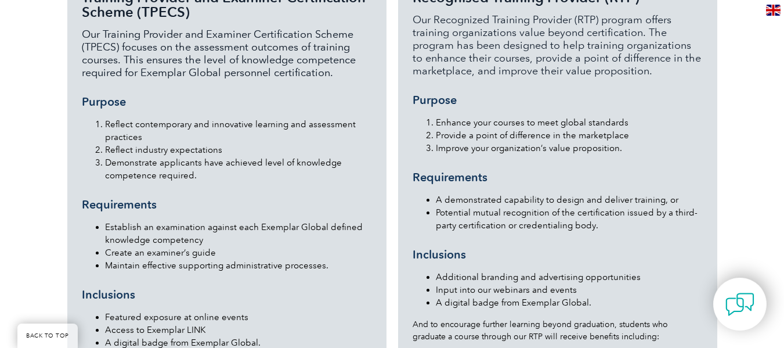 The height and width of the screenshot is (348, 784). I want to click on li: Provide a point of difference in the marketplace, so click(570, 135).